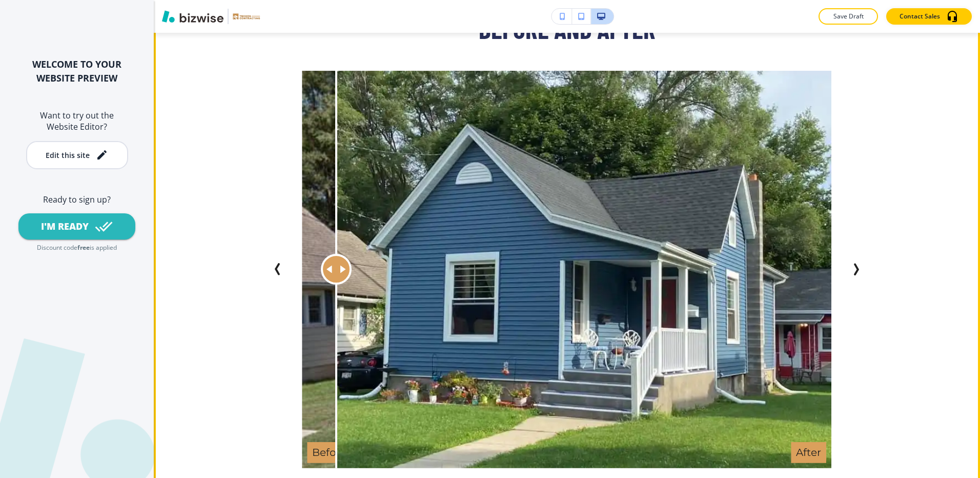 The image size is (980, 478). What do you see at coordinates (64, 226) in the screenshot?
I see `div: I'M READY` at bounding box center [64, 226].